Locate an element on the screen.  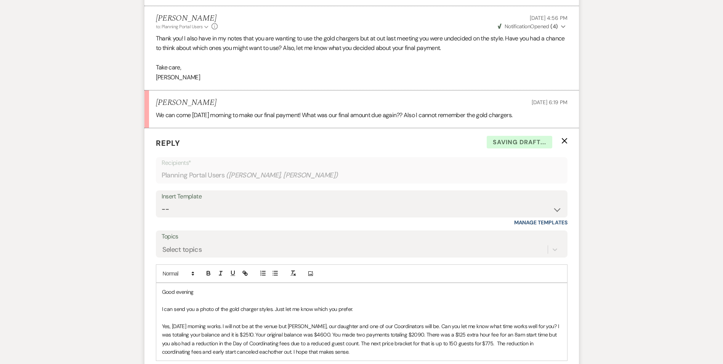
button: NotificationOpened (4) is located at coordinates (532, 26).